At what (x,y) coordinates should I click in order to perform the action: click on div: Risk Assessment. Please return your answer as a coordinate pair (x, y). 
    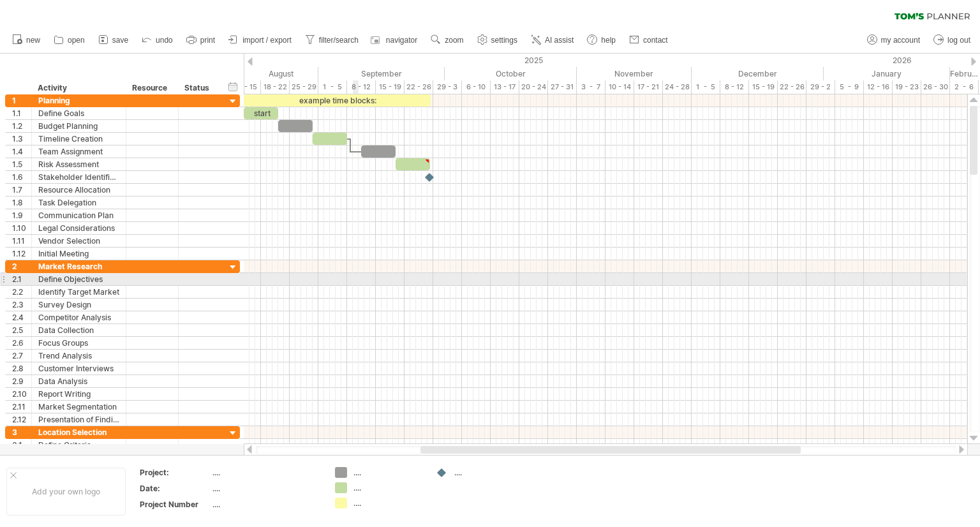
    Looking at the image, I should click on (78, 164).